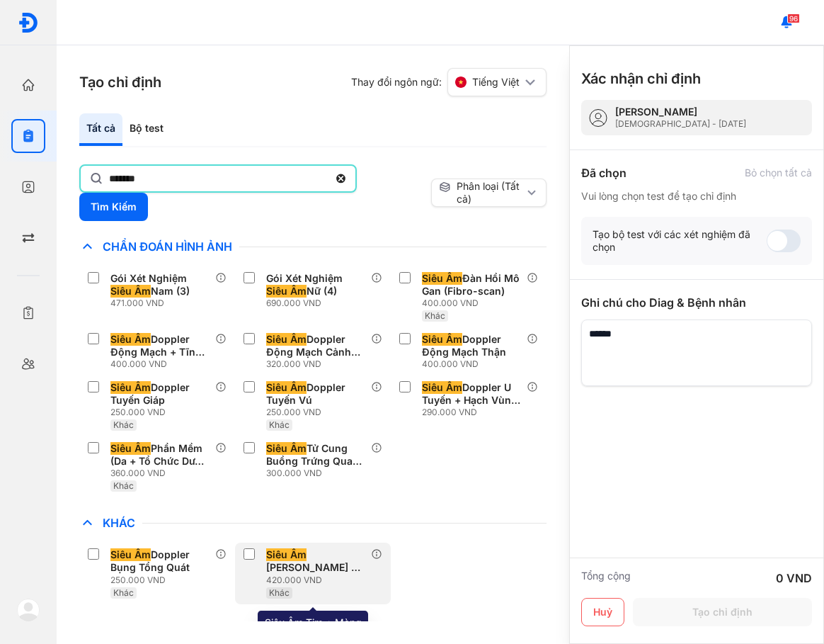 This screenshot has width=824, height=644. I want to click on div: Doppler Bụng Tổng Quát, so click(160, 561).